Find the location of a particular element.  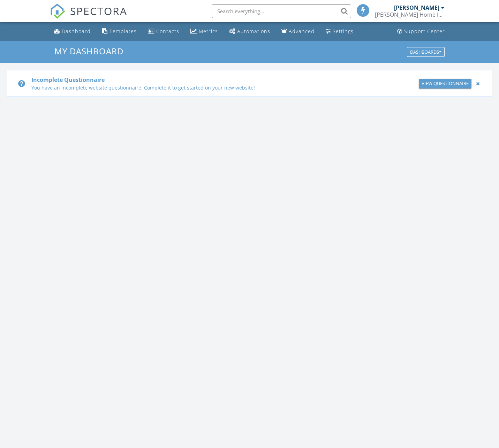

div: Metrics is located at coordinates (208, 31).